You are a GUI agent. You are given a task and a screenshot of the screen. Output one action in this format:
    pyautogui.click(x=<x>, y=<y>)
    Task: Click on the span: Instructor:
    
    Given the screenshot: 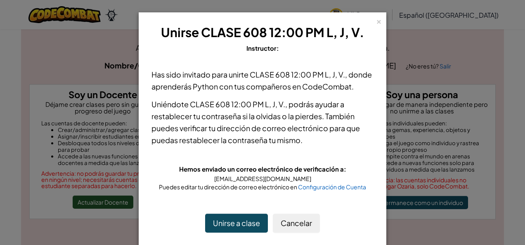 What is the action you would take?
    pyautogui.click(x=262, y=48)
    